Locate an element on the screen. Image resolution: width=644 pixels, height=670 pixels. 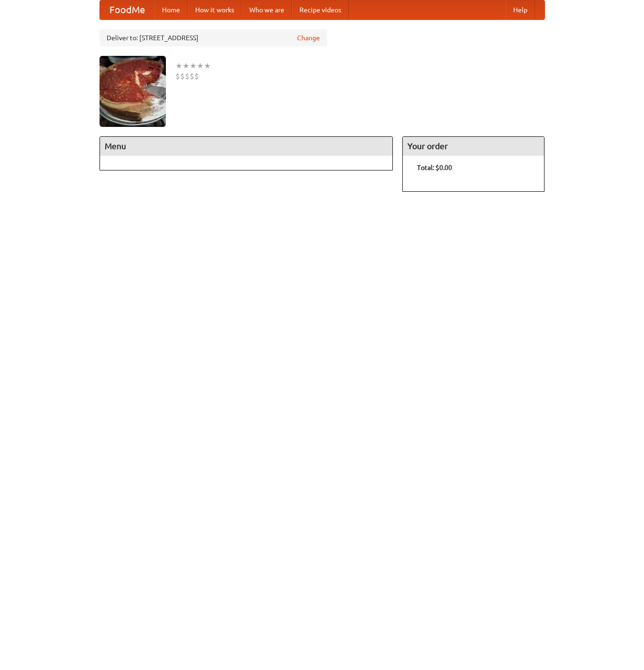
a: Change is located at coordinates (309, 38).